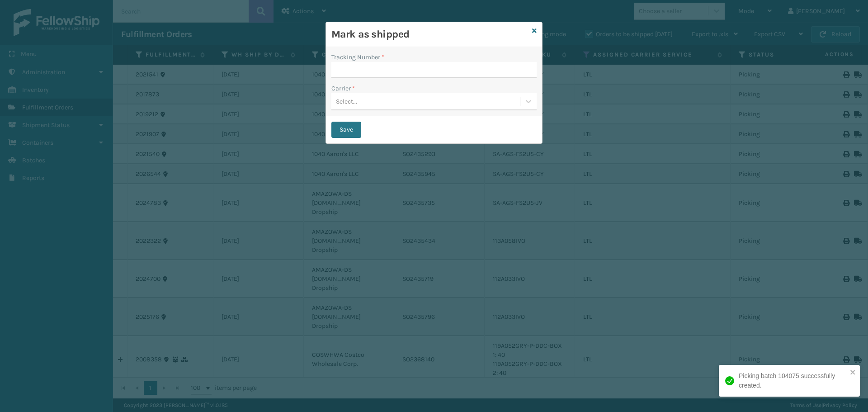 The image size is (868, 412). I want to click on label: Carrier, so click(343, 88).